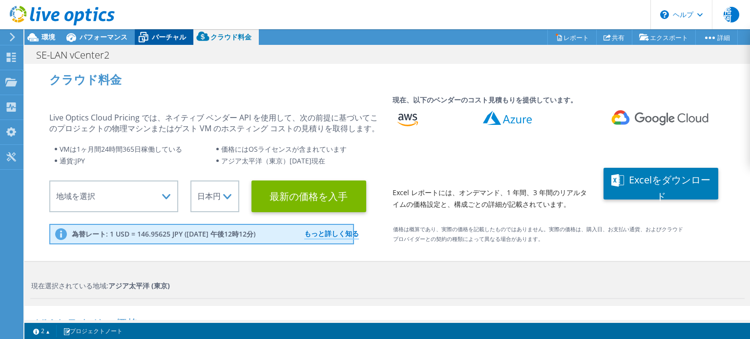 The width and height of the screenshot is (750, 339). I want to click on font: プロジェクトノート, so click(96, 331).